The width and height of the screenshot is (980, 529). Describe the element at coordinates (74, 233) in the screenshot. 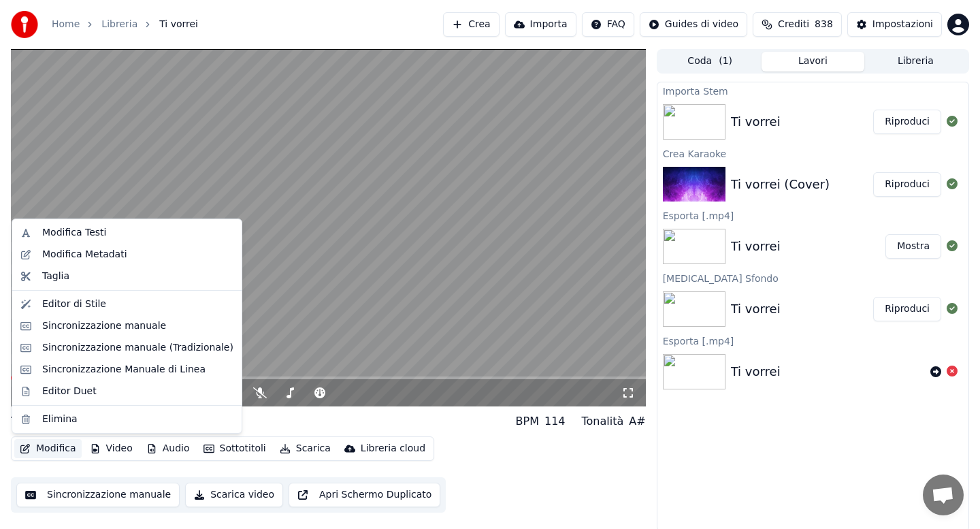

I see `div: Modifica Testi` at that location.